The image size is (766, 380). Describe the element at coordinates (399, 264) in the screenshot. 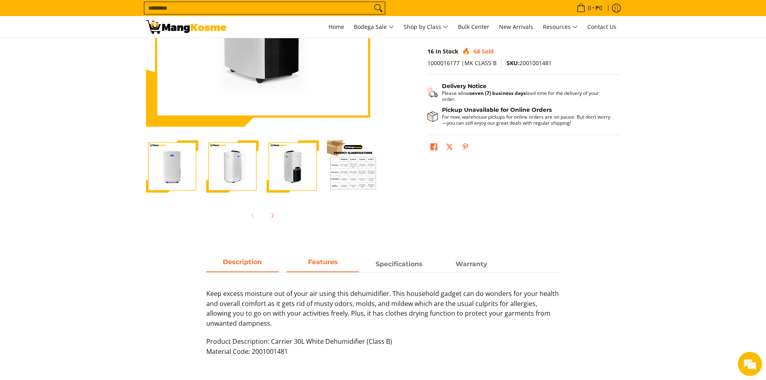

I see `strong: Specifications` at that location.